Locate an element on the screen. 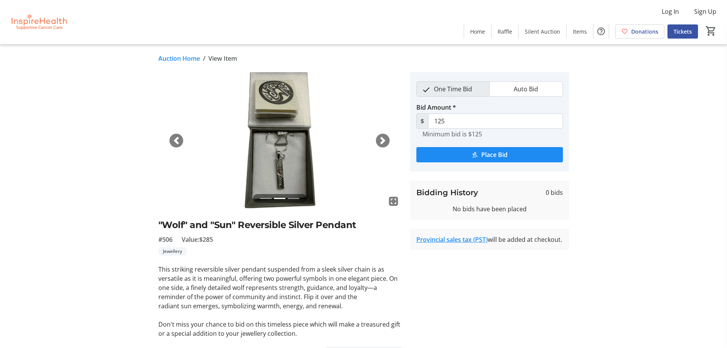 The image size is (727, 348). span: Value: $285 is located at coordinates (197, 239).